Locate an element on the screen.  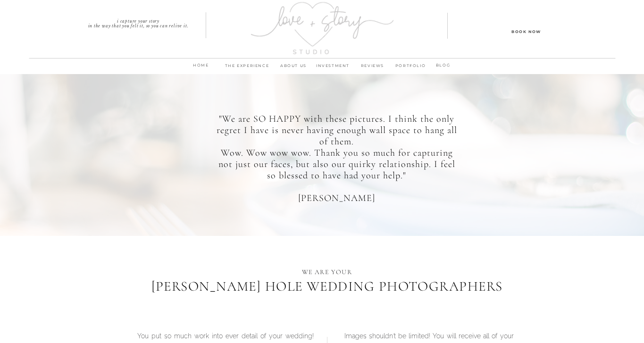
a: I capture your storyin the way that you felt it, so you can relive it. is located at coordinates (138, 22).